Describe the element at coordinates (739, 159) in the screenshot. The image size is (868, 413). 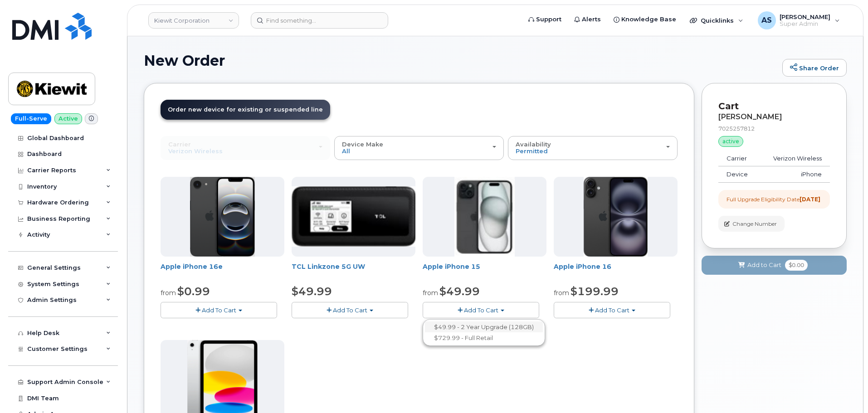
I see `td: Carrier` at that location.